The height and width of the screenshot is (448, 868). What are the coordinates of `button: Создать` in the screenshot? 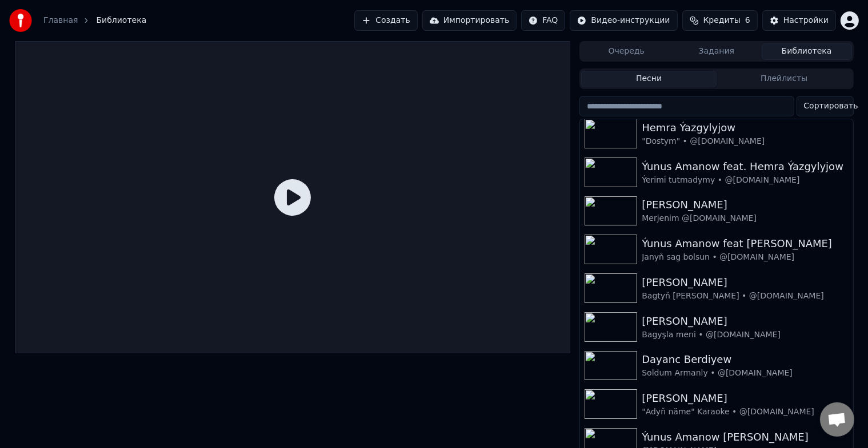 It's located at (385, 20).